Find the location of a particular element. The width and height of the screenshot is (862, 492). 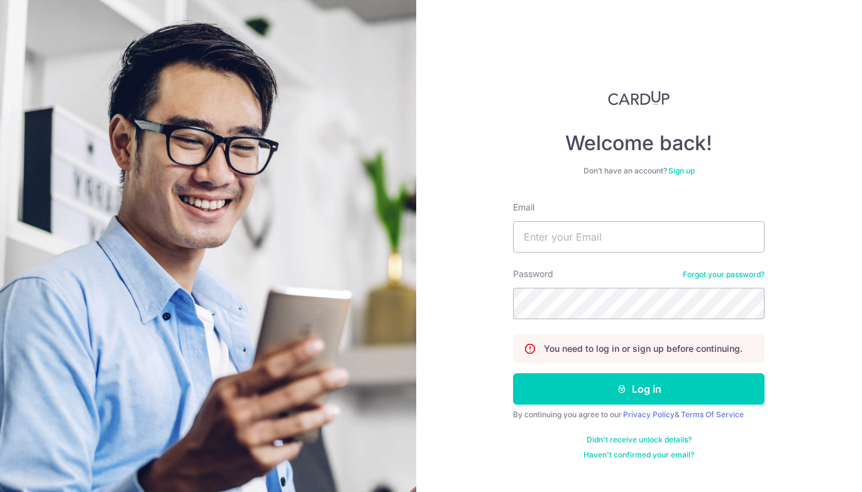

div: Don’t have an account? is located at coordinates (639, 171).